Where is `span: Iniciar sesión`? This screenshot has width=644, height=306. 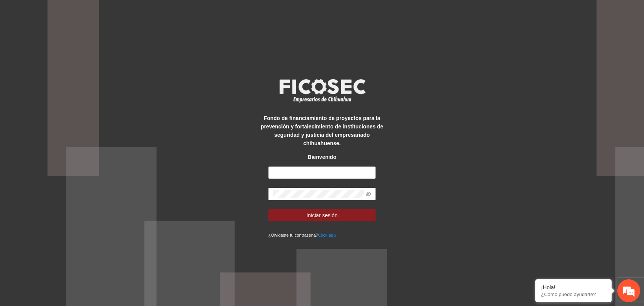 span: Iniciar sesión is located at coordinates (322, 215).